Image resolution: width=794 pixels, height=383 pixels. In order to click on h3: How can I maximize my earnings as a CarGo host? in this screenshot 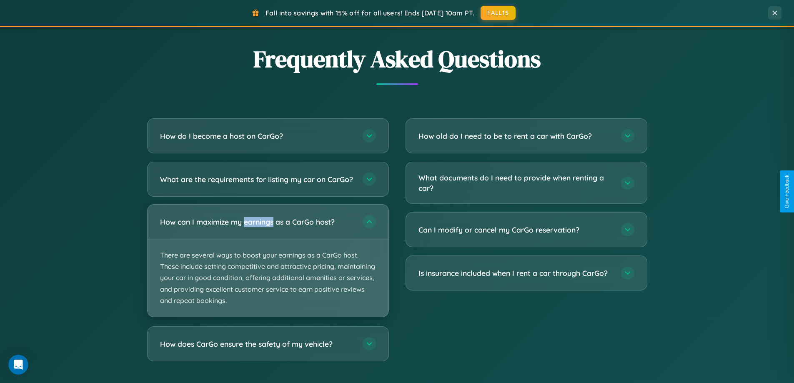, I will do `click(257, 222)`.